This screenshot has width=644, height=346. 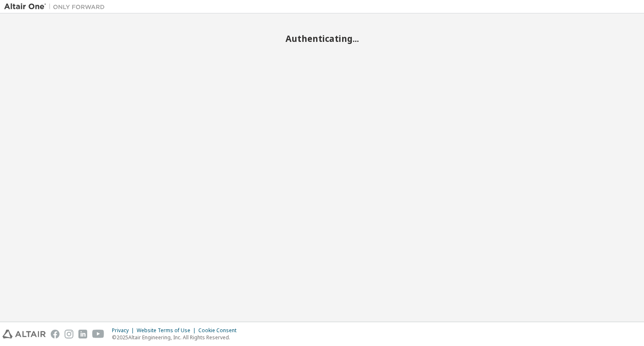 I want to click on img: linkedin.svg, so click(x=83, y=334).